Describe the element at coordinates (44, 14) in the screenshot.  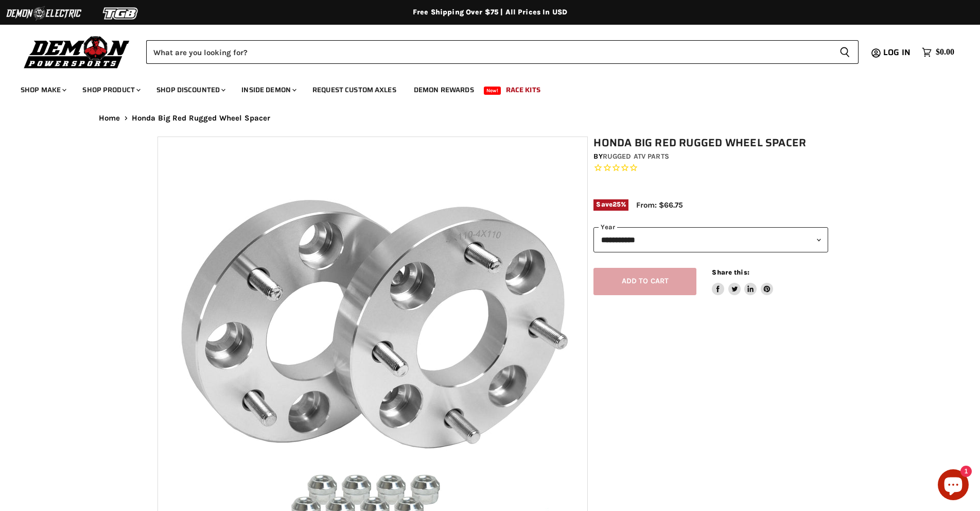
I see `img: Demon Electric Logo 2` at that location.